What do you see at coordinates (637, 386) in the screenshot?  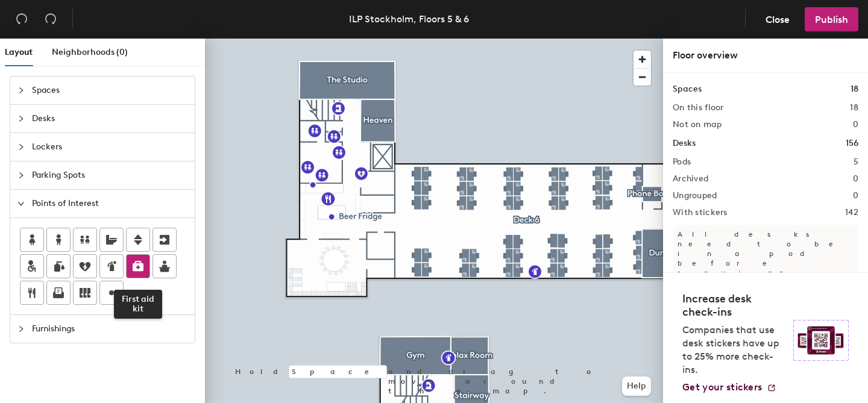 I see `button: Help` at bounding box center [637, 386].